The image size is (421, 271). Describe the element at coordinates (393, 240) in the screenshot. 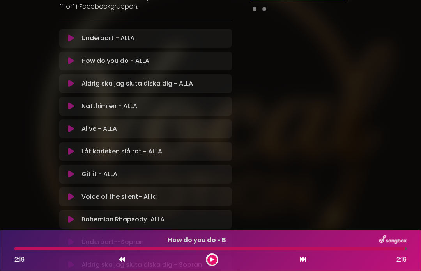

I see `img: songbox-logo-white.png` at that location.